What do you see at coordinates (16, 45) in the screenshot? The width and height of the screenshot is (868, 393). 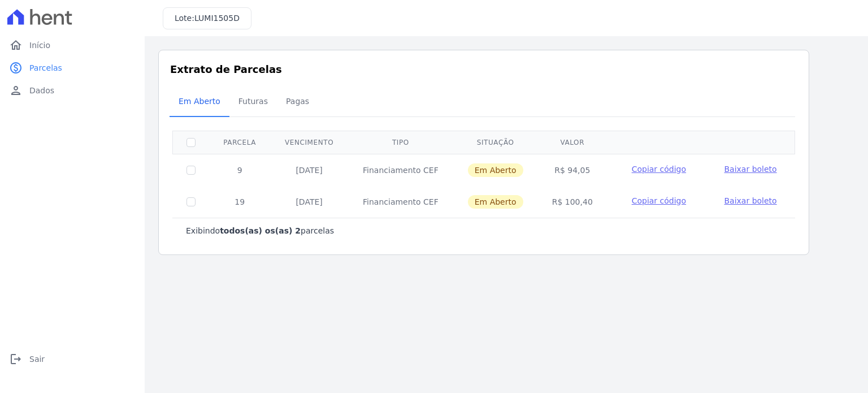 I see `i: home` at bounding box center [16, 45].